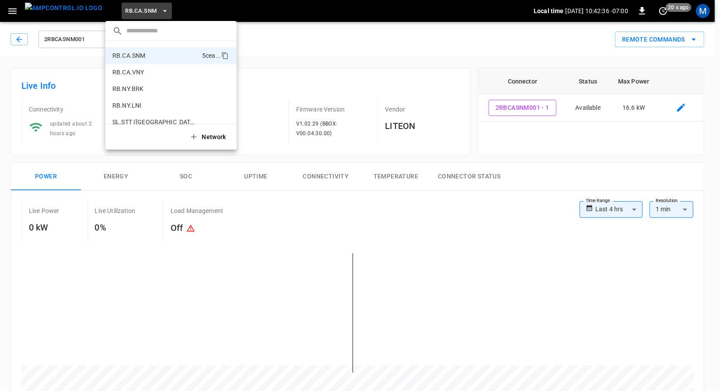 The image size is (720, 391). I want to click on p: RB.NY.BRK, so click(128, 89).